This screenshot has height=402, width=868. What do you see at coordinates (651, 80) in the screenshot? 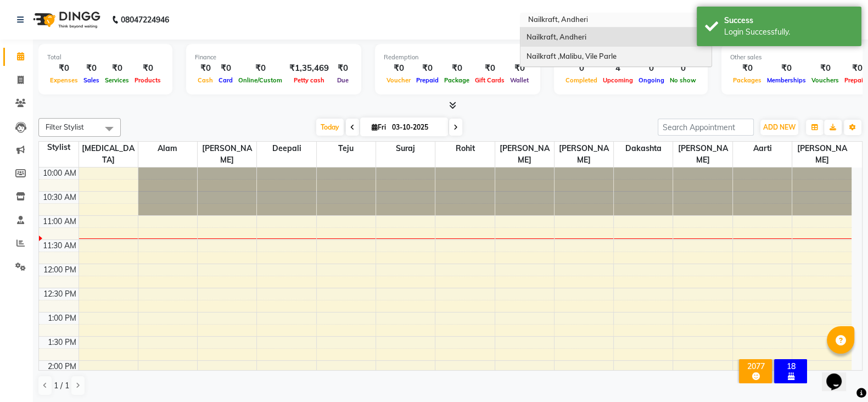
I see `span: Ongoing` at bounding box center [651, 80].